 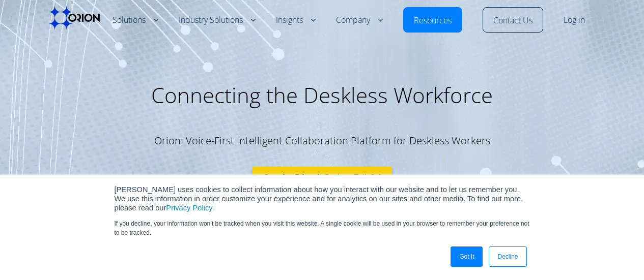 What do you see at coordinates (618, 256) in the screenshot?
I see `div: Chat Widget` at bounding box center [618, 256].